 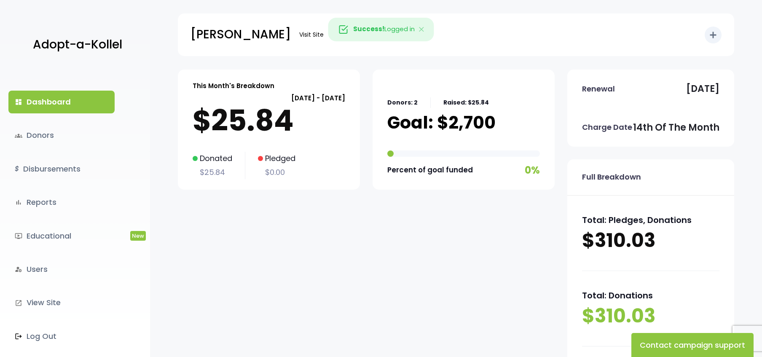 I want to click on i: add, so click(x=713, y=35).